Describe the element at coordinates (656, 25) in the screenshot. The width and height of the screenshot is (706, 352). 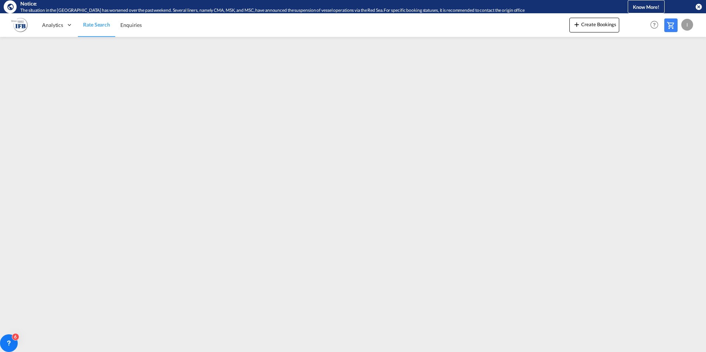
I see `div: Help` at that location.